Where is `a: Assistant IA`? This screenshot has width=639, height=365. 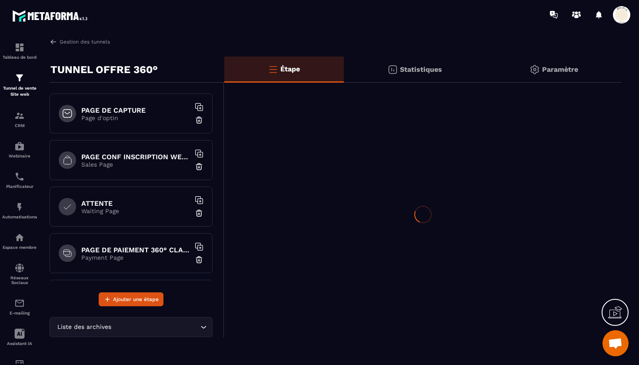
a: Assistant IA is located at coordinates (20, 337).